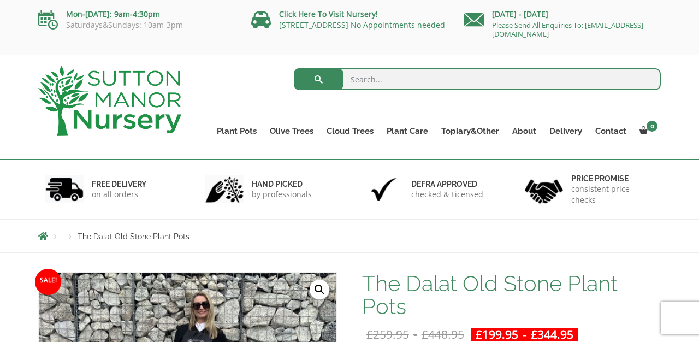  Describe the element at coordinates (282, 184) in the screenshot. I see `h6: hand picked` at that location.